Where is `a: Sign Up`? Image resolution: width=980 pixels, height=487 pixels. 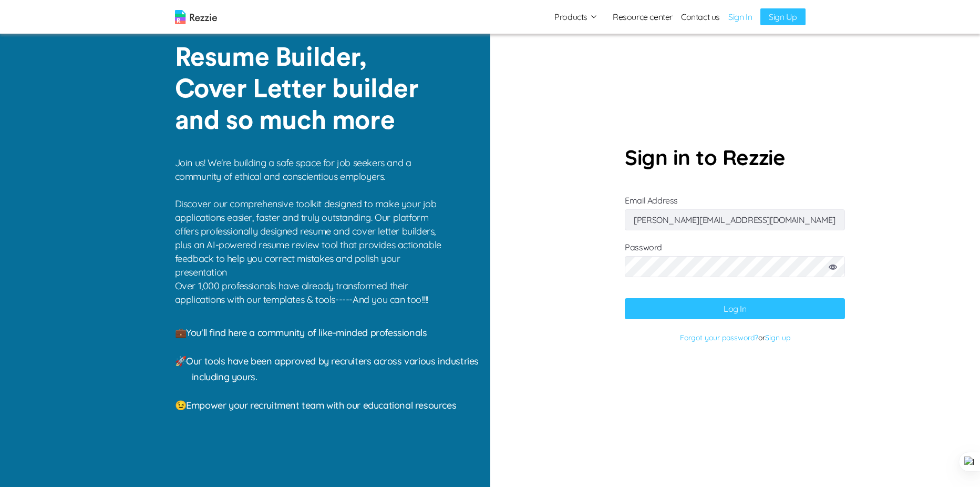 a: Sign Up is located at coordinates (783, 17).